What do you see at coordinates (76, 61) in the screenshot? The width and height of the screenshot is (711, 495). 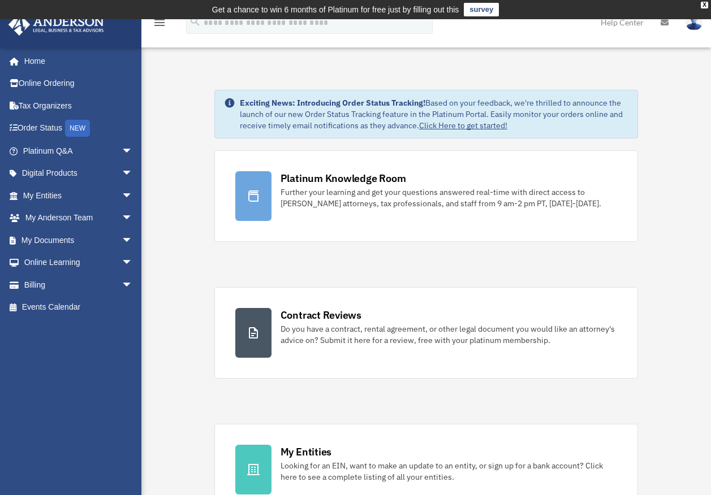 I see `a: Home` at bounding box center [76, 61].